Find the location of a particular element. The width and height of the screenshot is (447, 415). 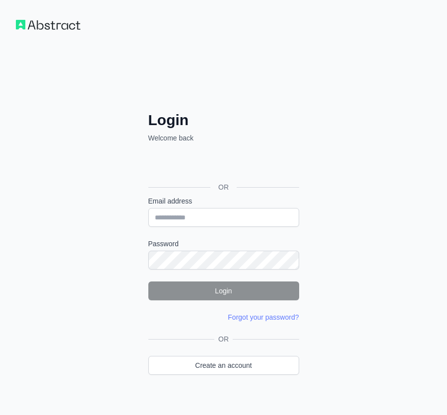

a: Create an account is located at coordinates (224, 365).